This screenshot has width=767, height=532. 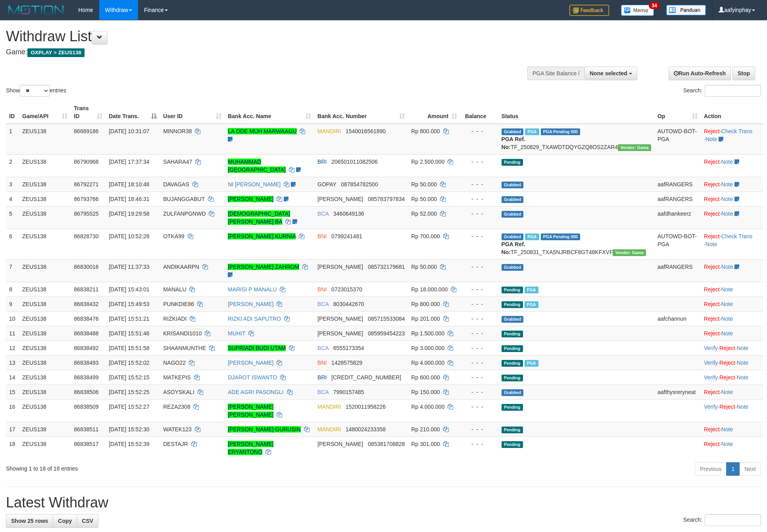 I want to click on span: 34, so click(x=654, y=5).